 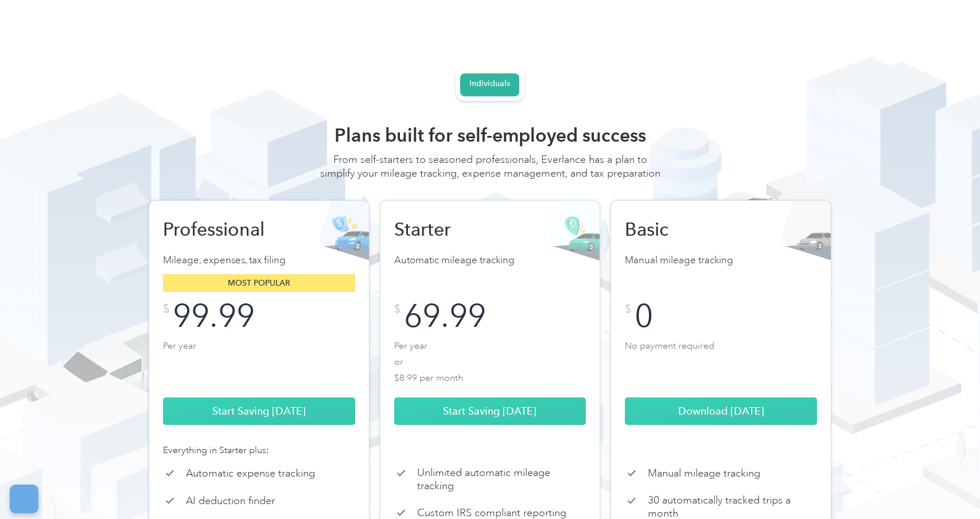 What do you see at coordinates (214, 316) in the screenshot?
I see `div: 99.99` at bounding box center [214, 316].